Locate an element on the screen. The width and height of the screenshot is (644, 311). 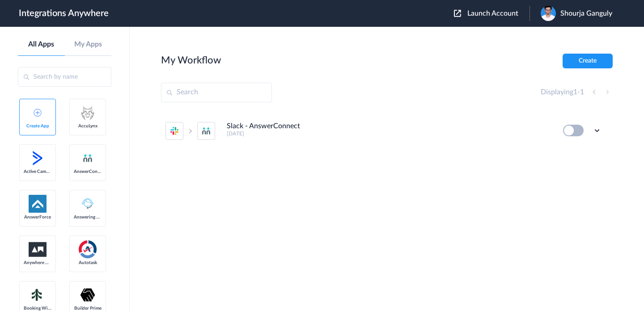
span: AnswerForce is located at coordinates (38, 217).